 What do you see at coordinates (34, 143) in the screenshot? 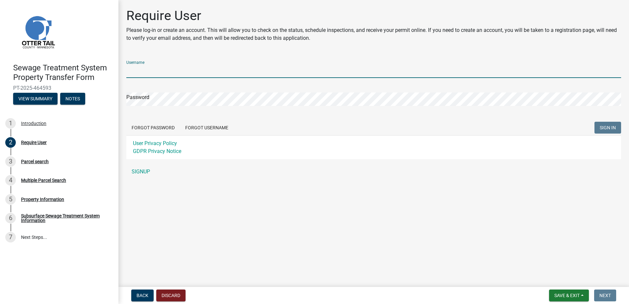
I see `div: Require User` at bounding box center [34, 143].